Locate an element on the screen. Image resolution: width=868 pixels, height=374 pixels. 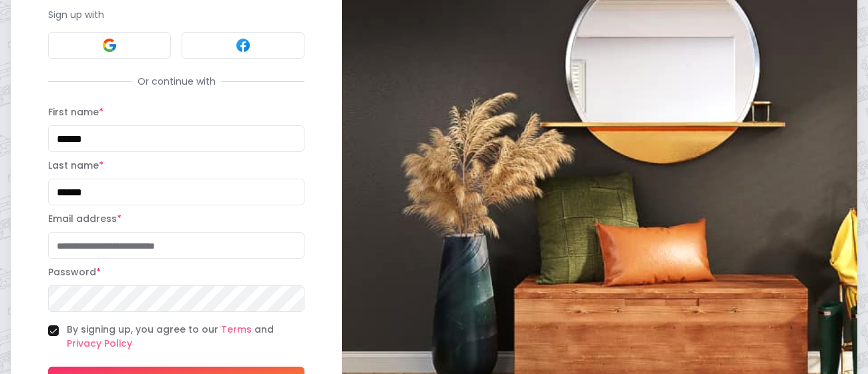
p: Sign up with is located at coordinates (177, 15).